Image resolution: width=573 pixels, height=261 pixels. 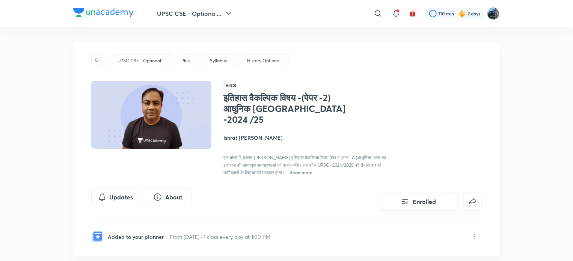 What do you see at coordinates (231, 85) in the screenshot?
I see `span: Hindi` at bounding box center [231, 85].